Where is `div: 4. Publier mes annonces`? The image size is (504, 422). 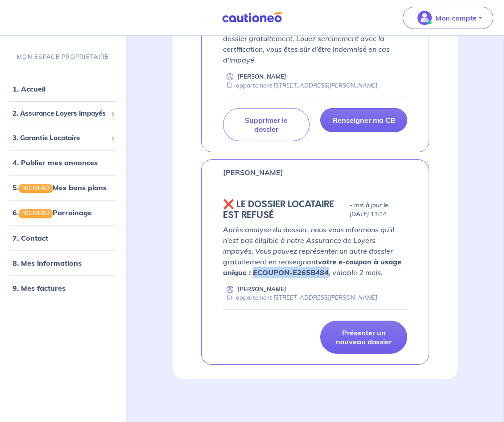
div: 4. Publier mes annonces is located at coordinates (63, 163).